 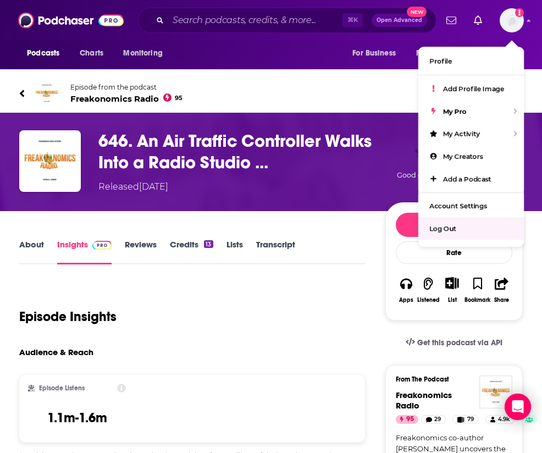 What do you see at coordinates (511, 20) in the screenshot?
I see `button: Show profile menu` at bounding box center [511, 20].